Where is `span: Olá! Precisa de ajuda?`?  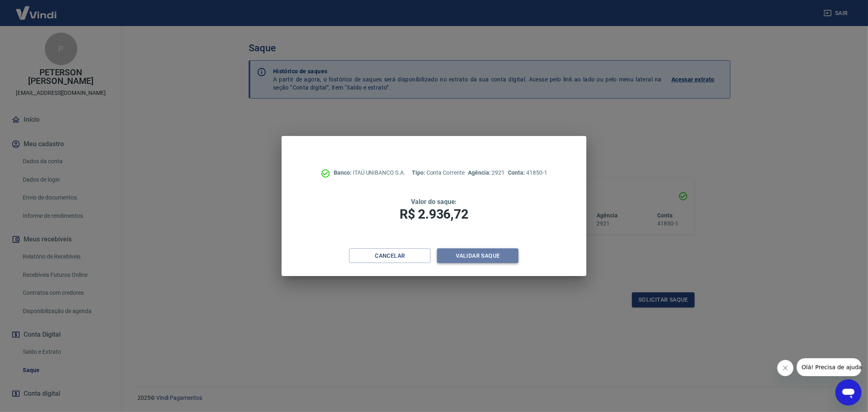
span: Olá! Precisa de ajuda? is located at coordinates (37, 9).